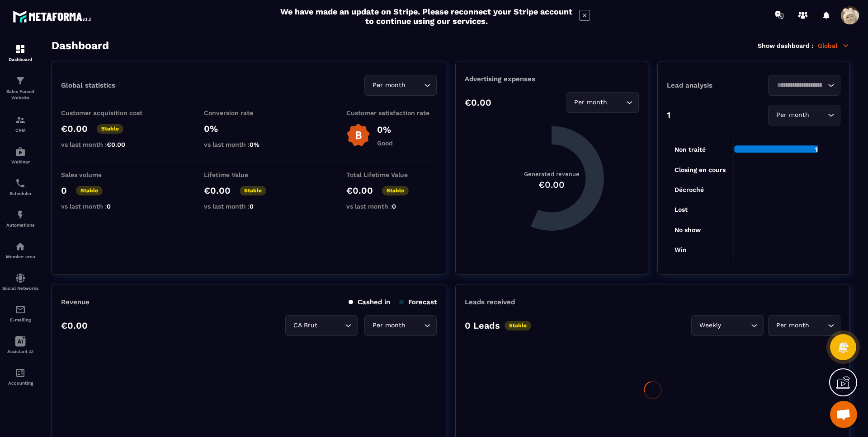  Describe the element at coordinates (551, 79) in the screenshot. I see `p: Advertising expenses` at that location.